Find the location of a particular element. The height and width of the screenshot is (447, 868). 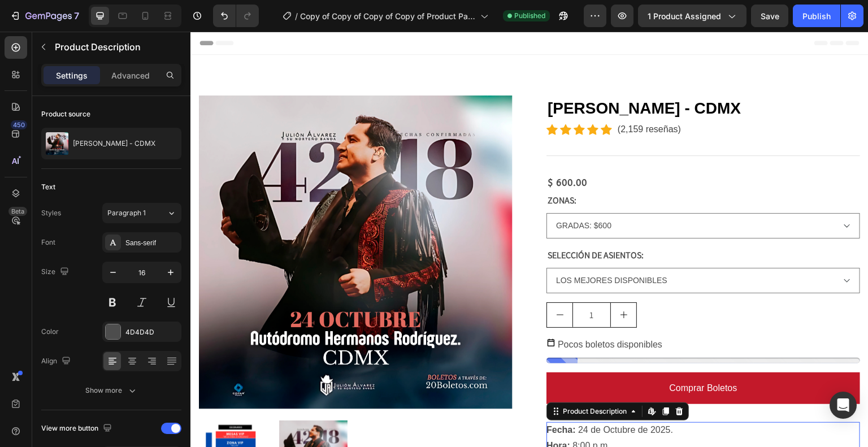

div: Align is located at coordinates (57, 361).